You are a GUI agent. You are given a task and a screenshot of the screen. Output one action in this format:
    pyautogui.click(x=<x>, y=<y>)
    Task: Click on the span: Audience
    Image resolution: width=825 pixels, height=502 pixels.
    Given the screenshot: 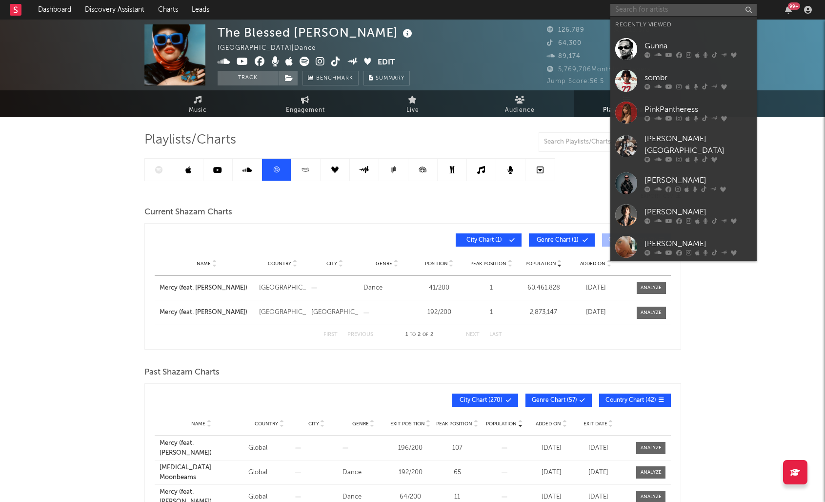 What is the action you would take?
    pyautogui.click(x=520, y=110)
    